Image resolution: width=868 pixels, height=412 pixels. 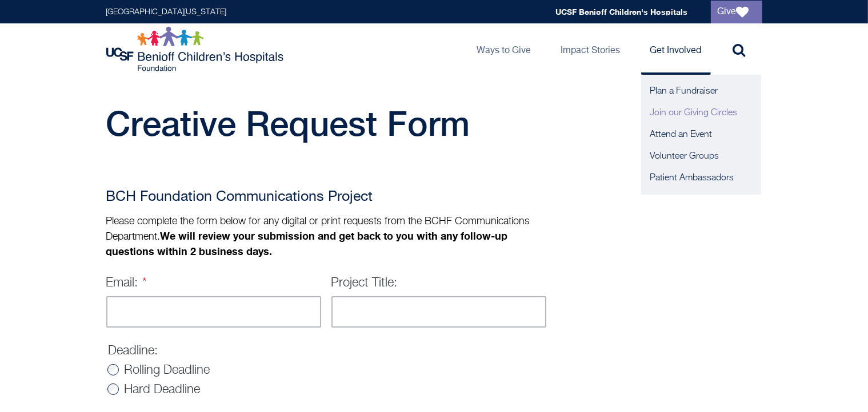 What do you see at coordinates (701, 113) in the screenshot?
I see `a: Join our Giving Circles` at bounding box center [701, 113].